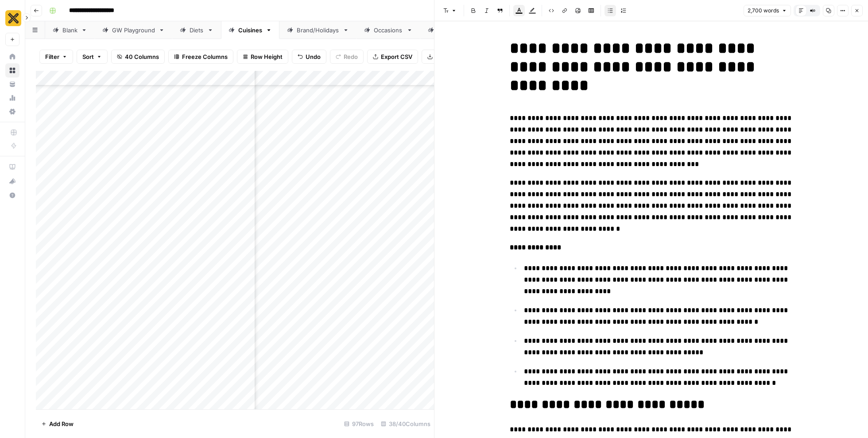 This screenshot has height=438, width=868. I want to click on a: Usage, so click(12, 98).